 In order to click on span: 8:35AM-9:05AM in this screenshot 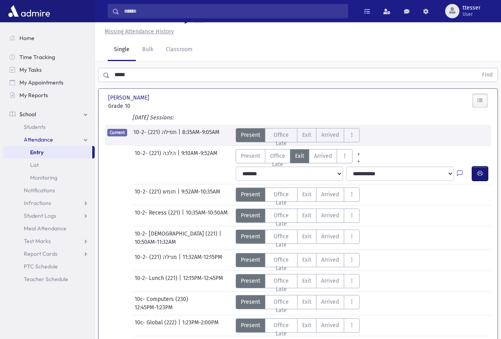, I will do `click(201, 135)`.